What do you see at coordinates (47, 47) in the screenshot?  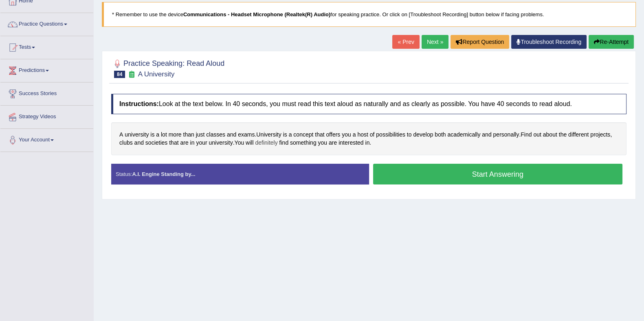 I see `a: Tests` at bounding box center [47, 47].